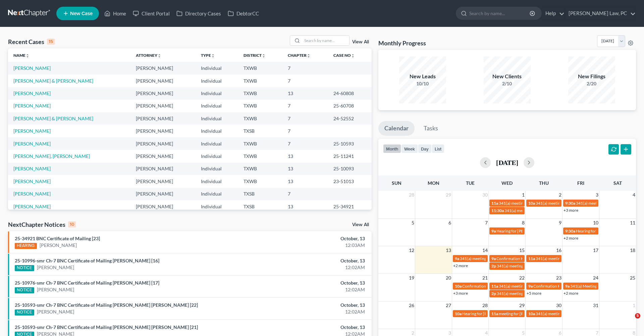 Image resolution: width=644 pixels, height=336 pixels. I want to click on td: 13, so click(305, 206).